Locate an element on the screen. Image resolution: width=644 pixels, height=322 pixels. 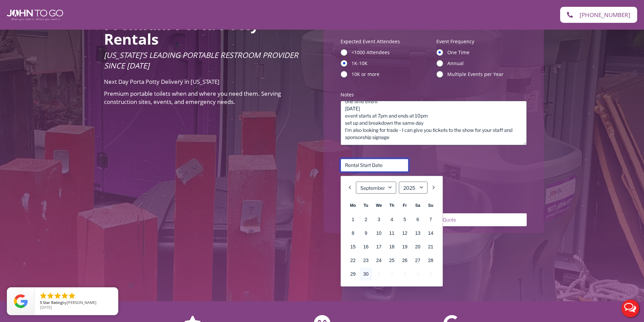
button: Live Chat is located at coordinates (630, 308).